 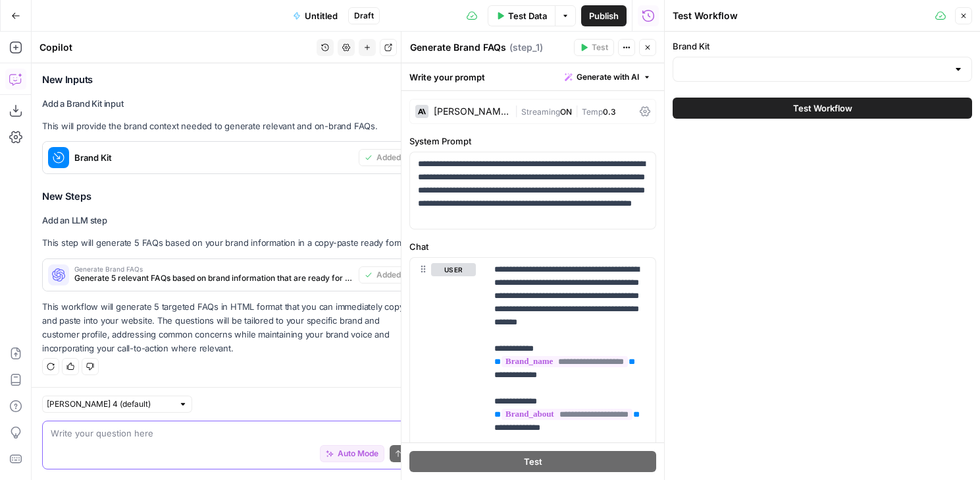 I want to click on textarea: Generate Brand FAQs, so click(x=458, y=48).